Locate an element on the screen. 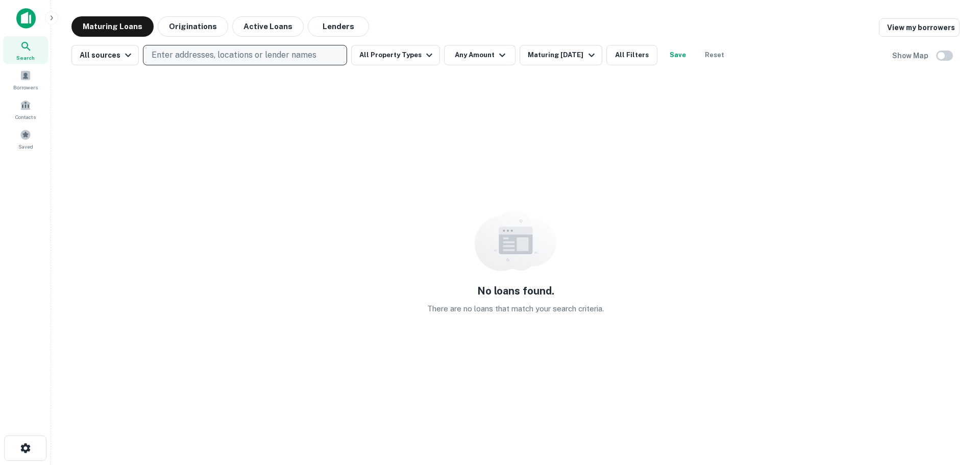 The image size is (980, 465). img: empty content is located at coordinates (515, 240).